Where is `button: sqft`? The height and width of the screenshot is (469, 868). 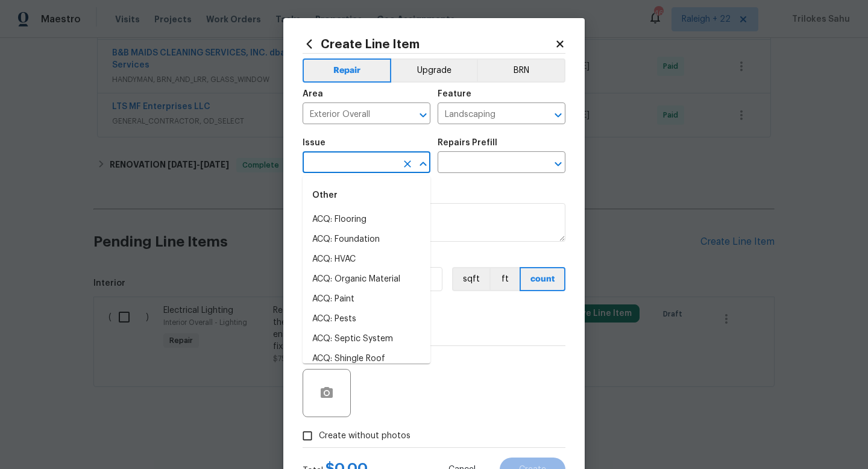
button: sqft is located at coordinates (471, 279).